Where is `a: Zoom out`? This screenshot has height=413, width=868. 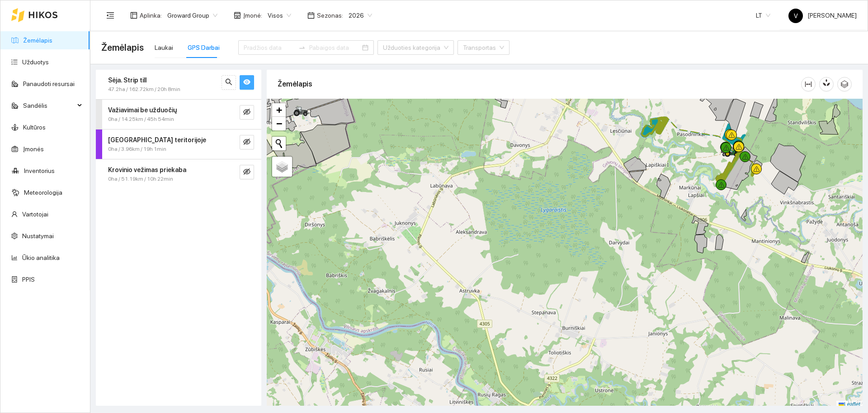 a: Zoom out is located at coordinates (279, 124).